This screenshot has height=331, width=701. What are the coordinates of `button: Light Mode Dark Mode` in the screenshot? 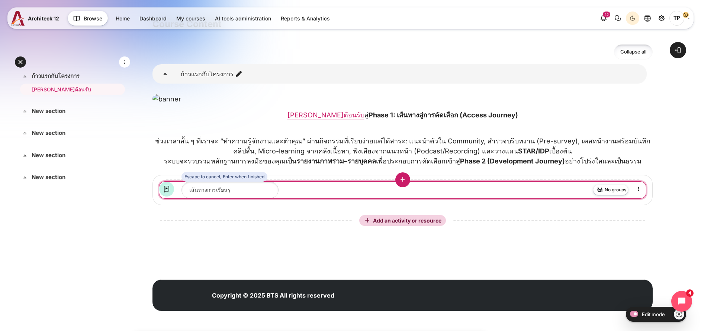 It's located at (633, 18).